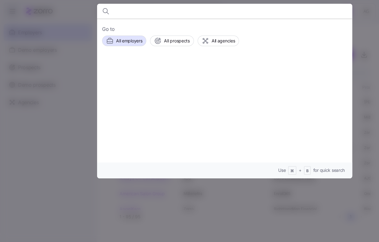 Image resolution: width=379 pixels, height=242 pixels. I want to click on span: B, so click(308, 171).